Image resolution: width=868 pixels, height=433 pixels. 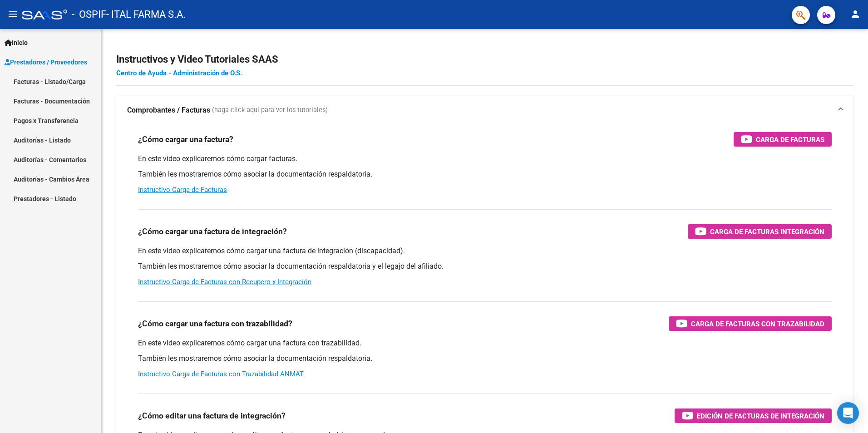 What do you see at coordinates (182, 190) in the screenshot?
I see `a: Instructivo Carga de Facturas` at bounding box center [182, 190].